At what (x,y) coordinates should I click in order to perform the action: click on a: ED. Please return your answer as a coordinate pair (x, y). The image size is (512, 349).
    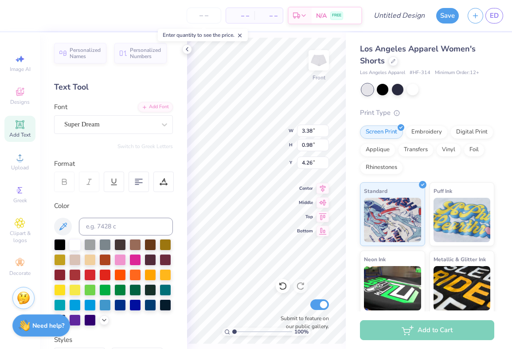
    Looking at the image, I should click on (495, 16).